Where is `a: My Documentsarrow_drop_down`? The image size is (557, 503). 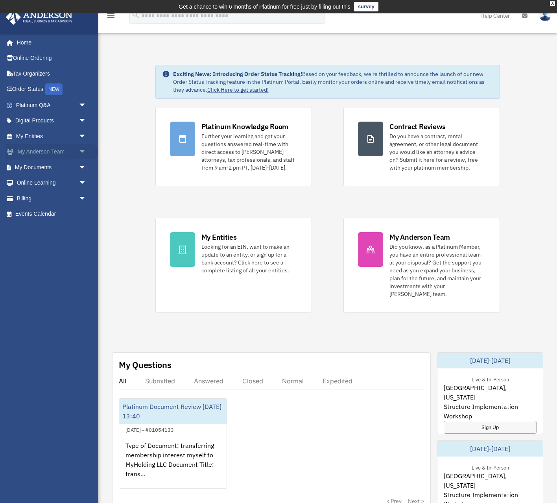
a: My Documentsarrow_drop_down is located at coordinates (52, 167).